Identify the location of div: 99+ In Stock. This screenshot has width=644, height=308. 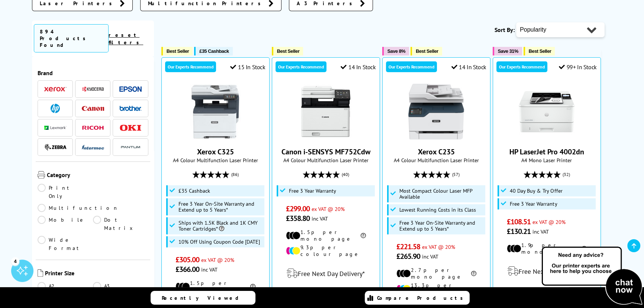
(578, 67).